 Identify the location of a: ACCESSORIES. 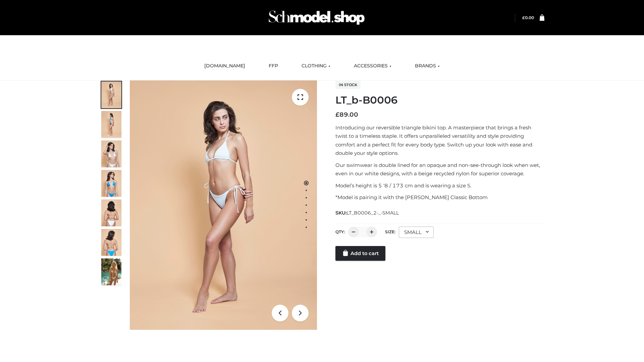
(372, 66).